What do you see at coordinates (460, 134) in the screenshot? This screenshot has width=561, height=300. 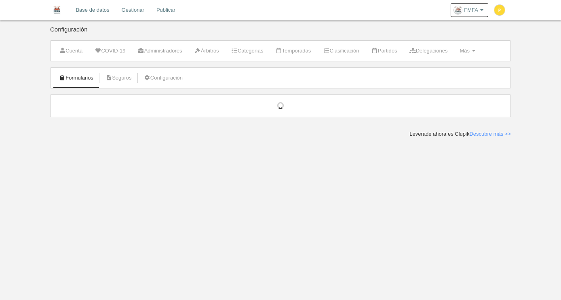 I see `div: Leverade ahora es Clupik` at bounding box center [460, 134].